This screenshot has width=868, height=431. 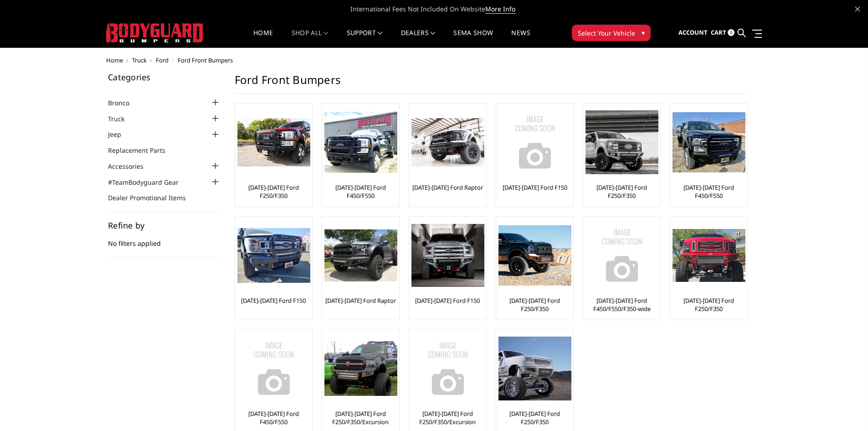 I want to click on span: Cart, so click(x=718, y=32).